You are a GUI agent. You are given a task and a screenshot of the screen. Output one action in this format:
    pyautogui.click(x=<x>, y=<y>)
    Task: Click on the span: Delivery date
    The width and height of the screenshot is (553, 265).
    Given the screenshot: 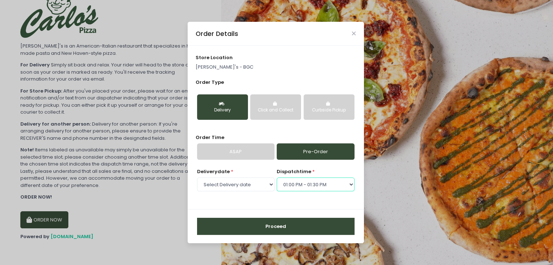 What is the action you would take?
    pyautogui.click(x=213, y=172)
    